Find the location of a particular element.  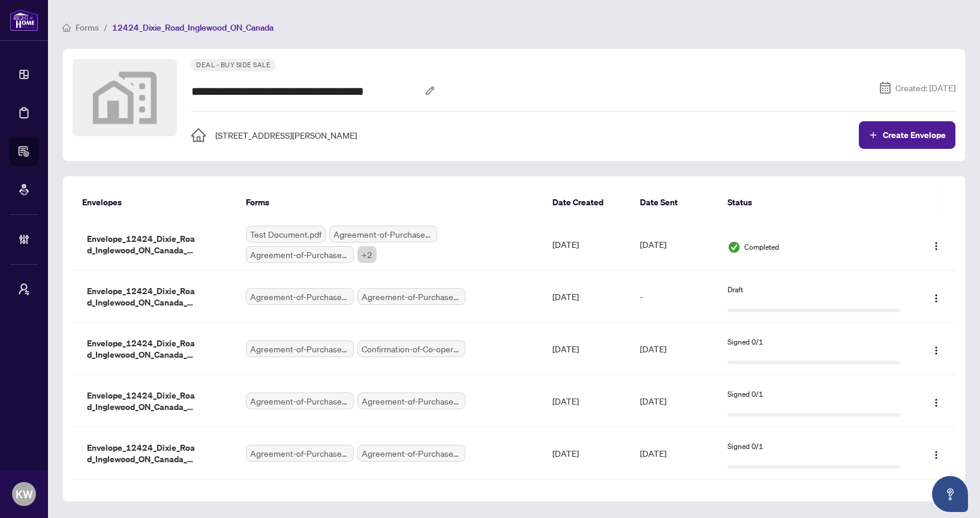

span: Test Document.pdf is located at coordinates (285, 234).